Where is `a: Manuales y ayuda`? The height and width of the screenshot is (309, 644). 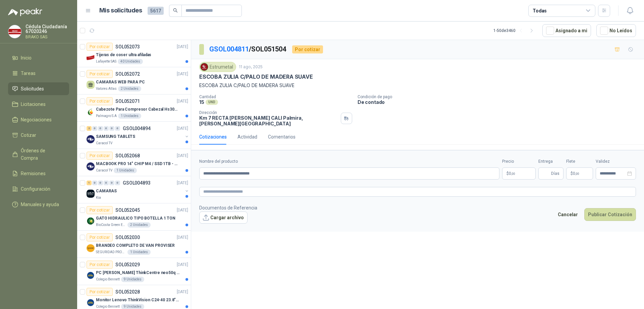
a: Manuales y ayuda is located at coordinates (39, 204).